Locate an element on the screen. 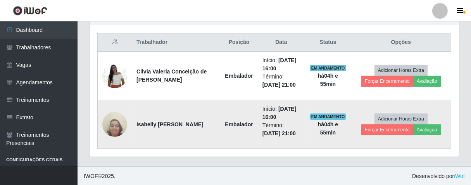 The image size is (471, 185). th: Posição is located at coordinates (239, 42).